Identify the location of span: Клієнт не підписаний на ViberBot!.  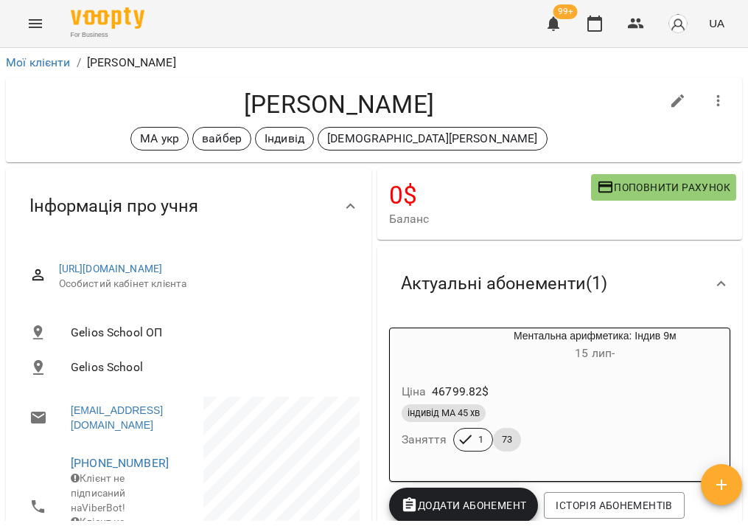
(98, 492).